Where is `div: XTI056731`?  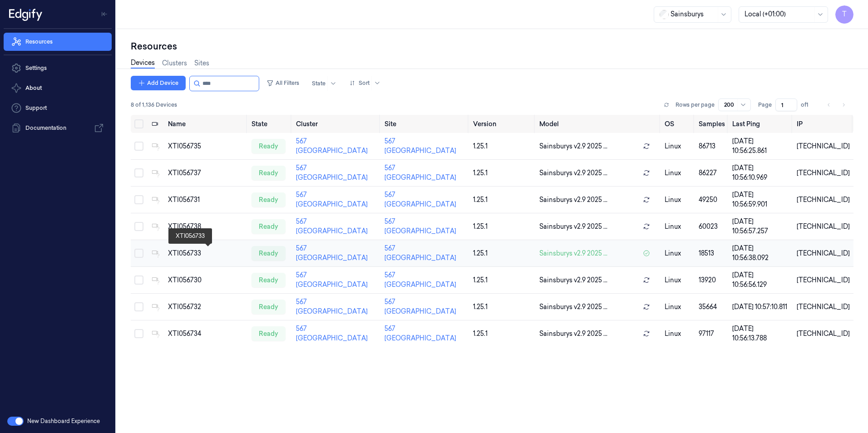
div: XTI056731 is located at coordinates (206, 200).